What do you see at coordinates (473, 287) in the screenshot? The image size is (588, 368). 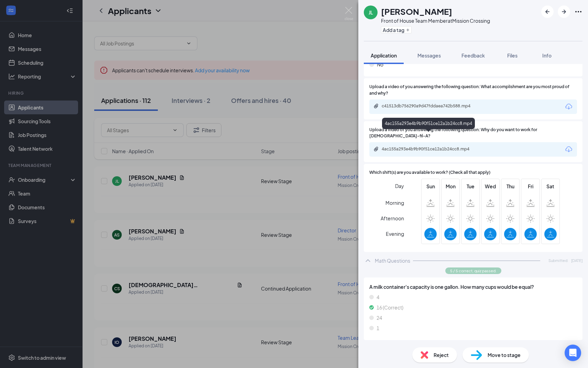 I see `span: A milk container's capacity is one gallon. How many cups would be equal?` at bounding box center [473, 287].